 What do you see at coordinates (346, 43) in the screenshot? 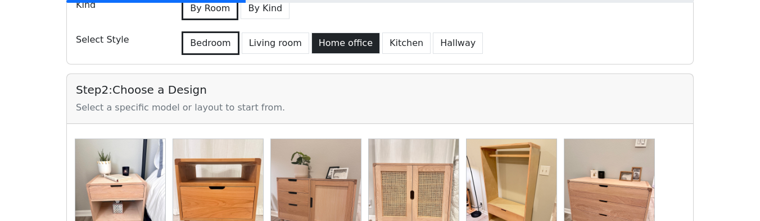
I see `button: Home office` at bounding box center [346, 43].